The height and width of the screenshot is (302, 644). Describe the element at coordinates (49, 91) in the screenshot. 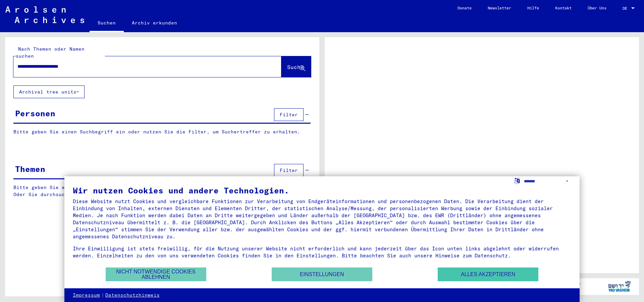

I see `button: Archival tree units` at that location.